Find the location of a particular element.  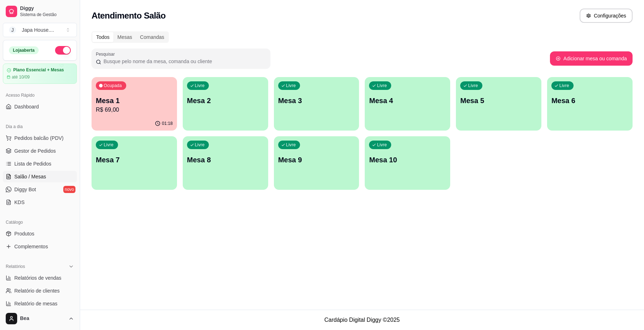

button: LivreMesa 8 is located at coordinates (225, 163).